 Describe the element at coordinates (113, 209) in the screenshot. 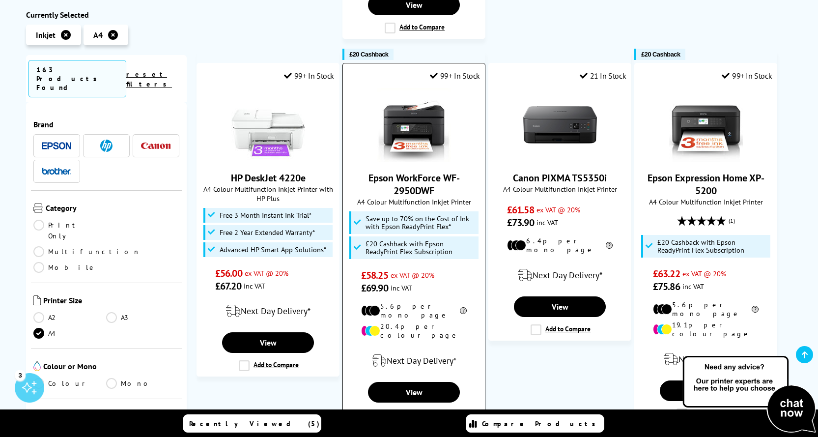

I see `span: Category` at that location.